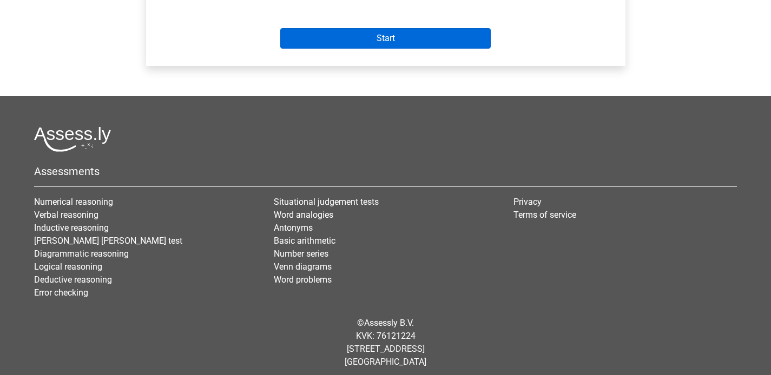 Image resolution: width=771 pixels, height=375 pixels. I want to click on a: Terms of service, so click(545, 215).